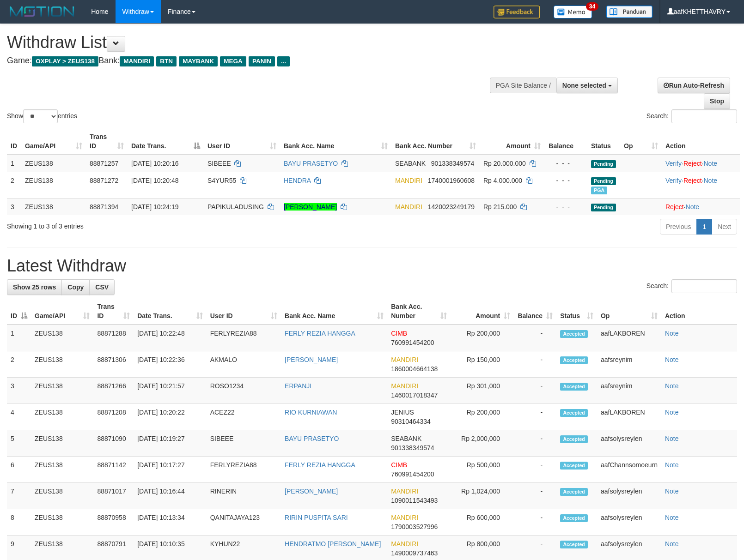 This screenshot has height=560, width=744. What do you see at coordinates (523, 85) in the screenshot?
I see `div: PGA Site Balance /` at bounding box center [523, 85].